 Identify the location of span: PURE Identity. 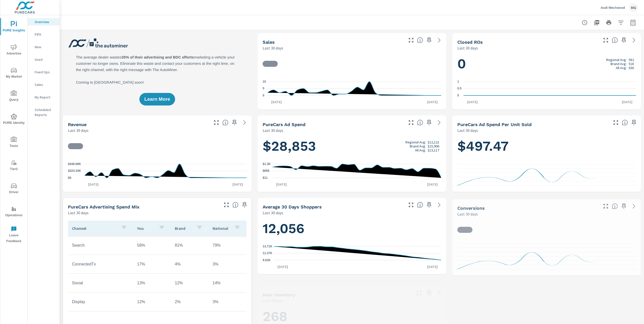
(14, 120).